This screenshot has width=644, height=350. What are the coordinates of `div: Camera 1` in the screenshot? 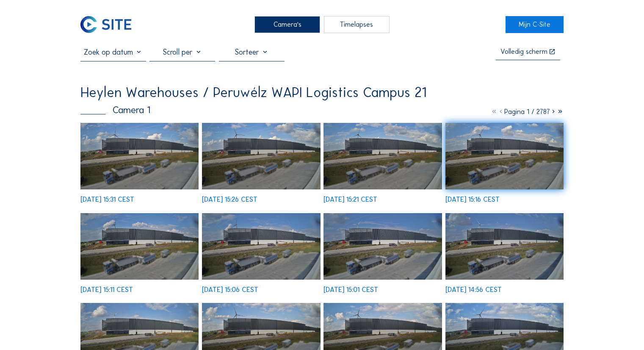 It's located at (115, 110).